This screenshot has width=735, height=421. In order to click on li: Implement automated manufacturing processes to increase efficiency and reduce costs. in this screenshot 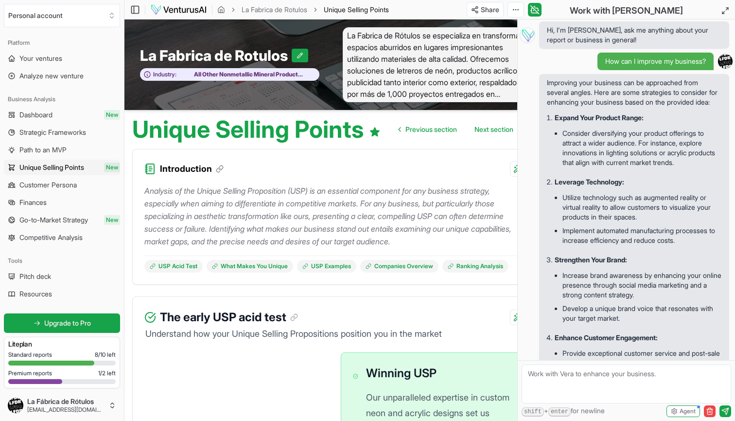, I will do `click(642, 235)`.